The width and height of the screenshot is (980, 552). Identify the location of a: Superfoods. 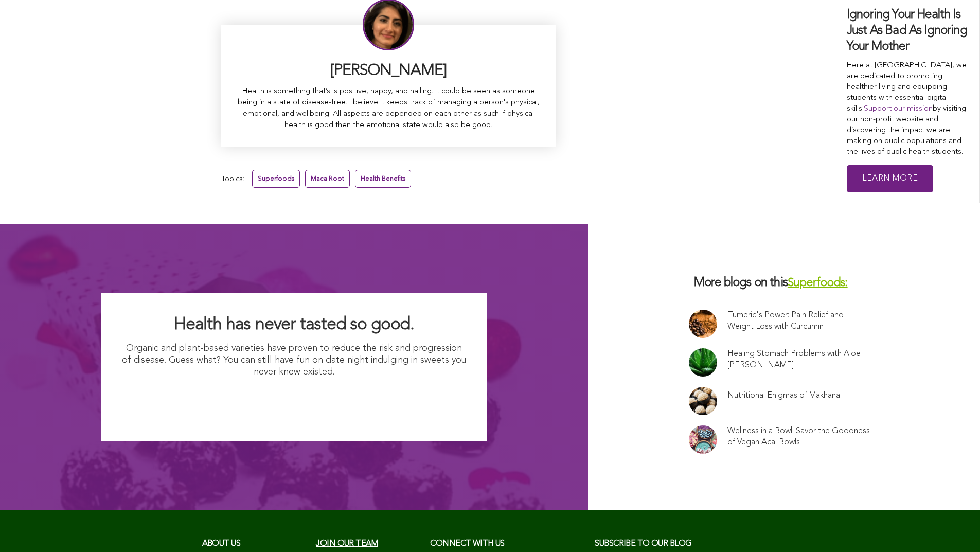
(276, 179).